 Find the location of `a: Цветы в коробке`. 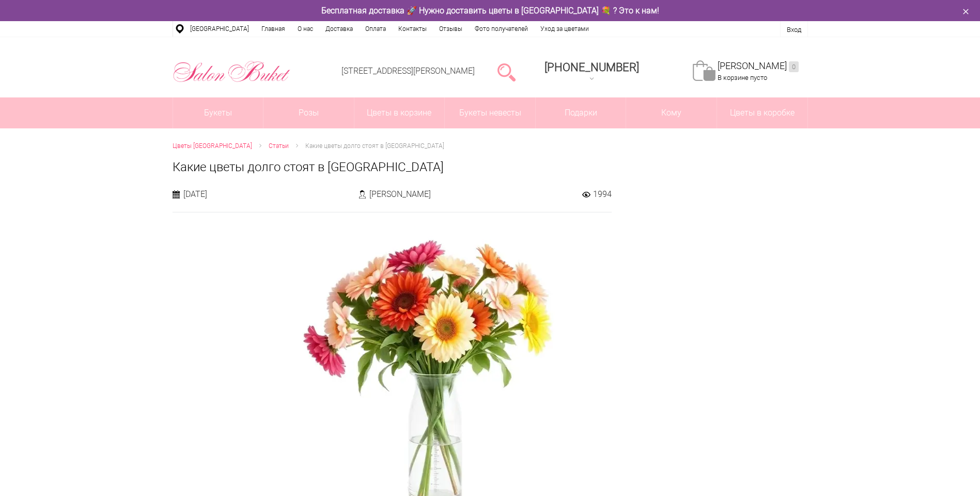

a: Цветы в коробке is located at coordinates (762, 113).